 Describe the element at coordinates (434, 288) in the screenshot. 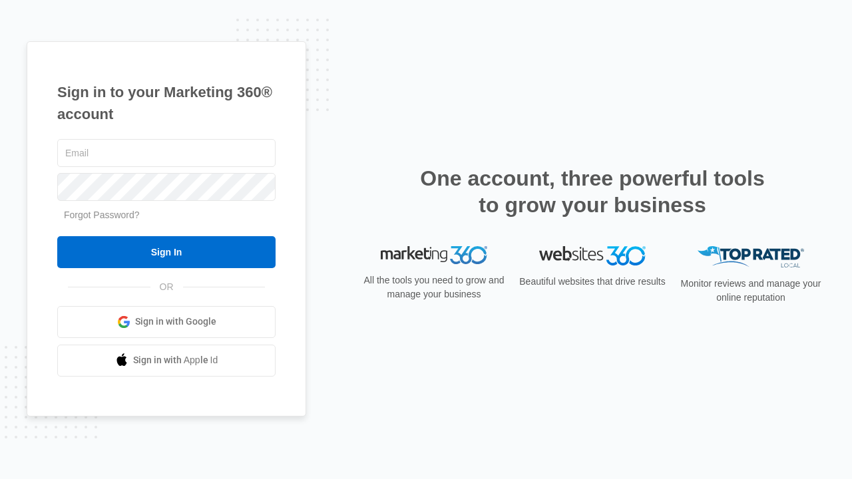

I see `p: All the tools you need to grow and manage your business` at that location.